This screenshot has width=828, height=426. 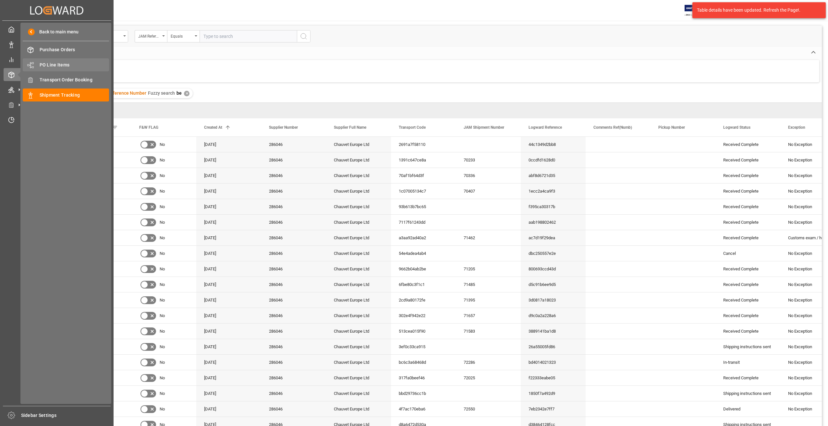 I want to click on a: Transport Order Booking, so click(x=66, y=80).